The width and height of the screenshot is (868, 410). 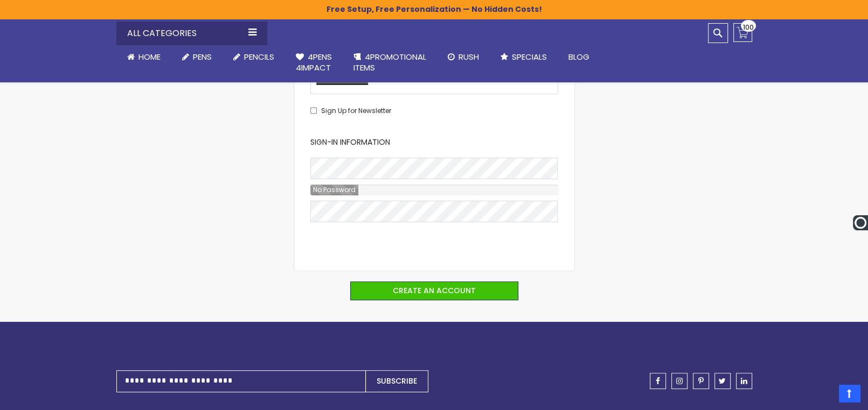 I want to click on a: Rush, so click(x=464, y=57).